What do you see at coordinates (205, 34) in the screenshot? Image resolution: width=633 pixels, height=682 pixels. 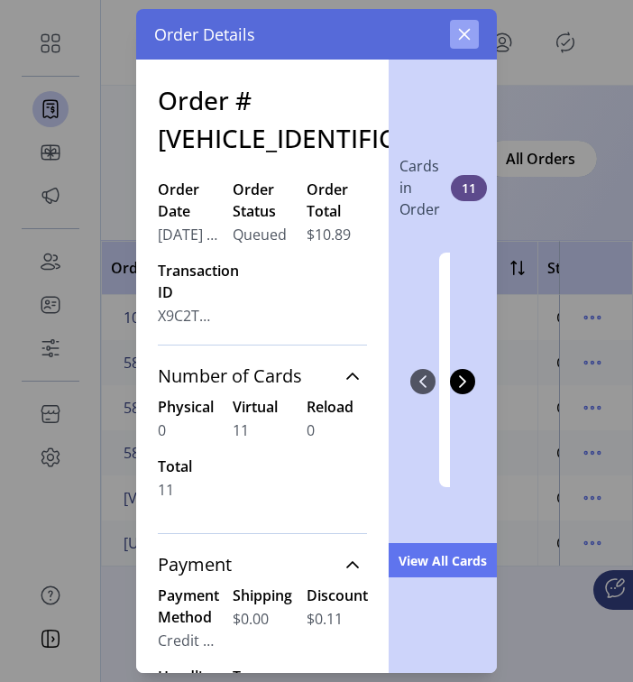 I see `span: Order Details` at bounding box center [205, 34].